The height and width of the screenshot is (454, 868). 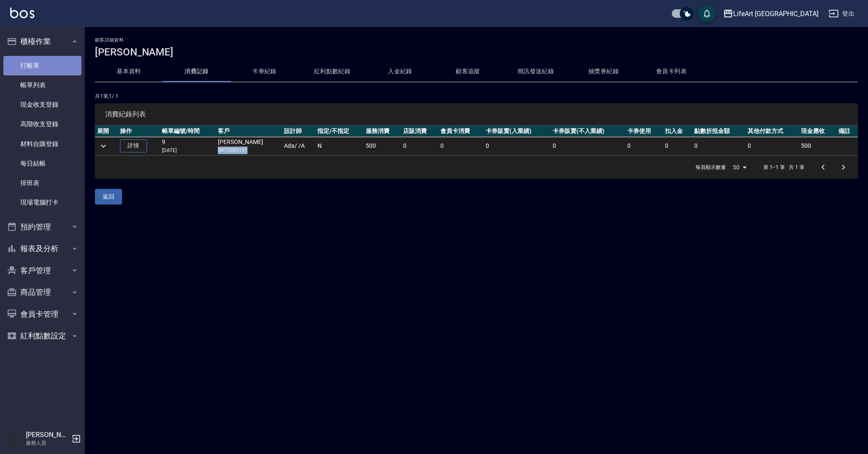 I want to click on button: 紅利點數設定, so click(x=42, y=336).